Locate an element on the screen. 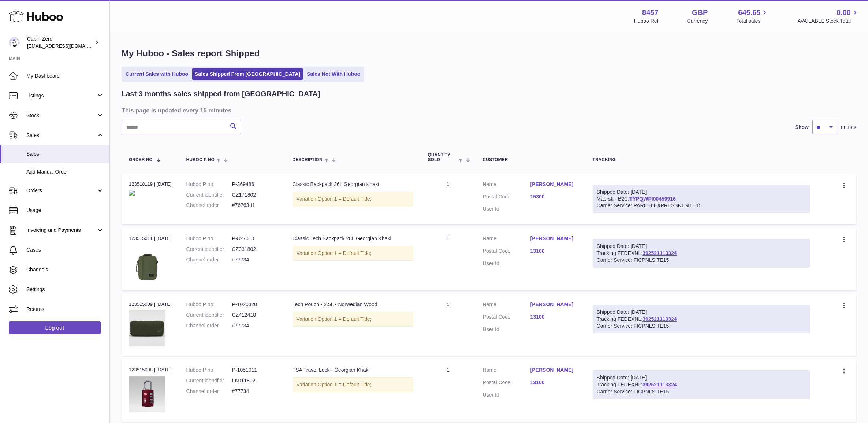 The height and width of the screenshot is (423, 868). h1: My Huboo - Sales report Shipped is located at coordinates (489, 53).